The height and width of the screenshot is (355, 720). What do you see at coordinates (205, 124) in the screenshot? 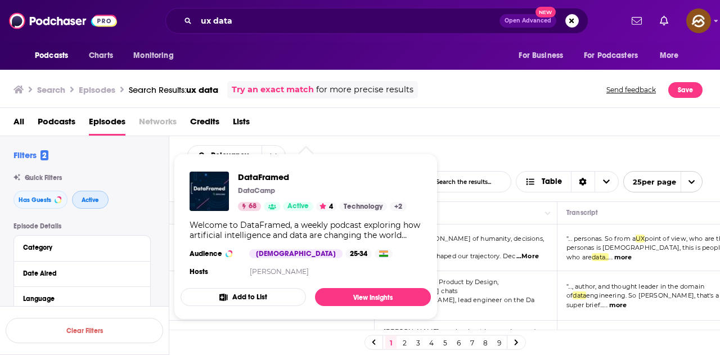
I see `span: Credits` at bounding box center [205, 124].